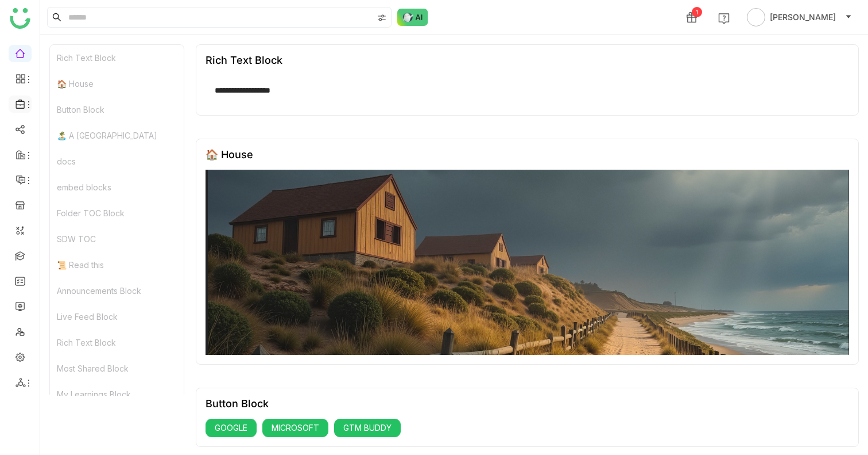 The height and width of the screenshot is (455, 868). Describe the element at coordinates (295, 428) in the screenshot. I see `span: MICROSOFT` at that location.